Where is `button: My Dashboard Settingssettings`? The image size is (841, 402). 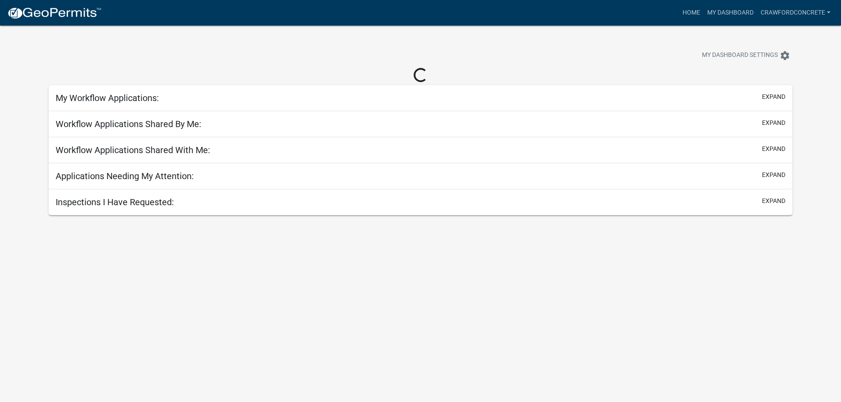 button: My Dashboard Settingssettings is located at coordinates (746, 55).